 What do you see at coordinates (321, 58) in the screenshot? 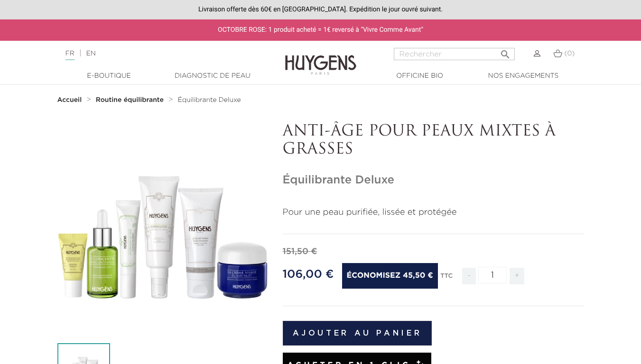
I see `img: Huygens` at bounding box center [321, 58].